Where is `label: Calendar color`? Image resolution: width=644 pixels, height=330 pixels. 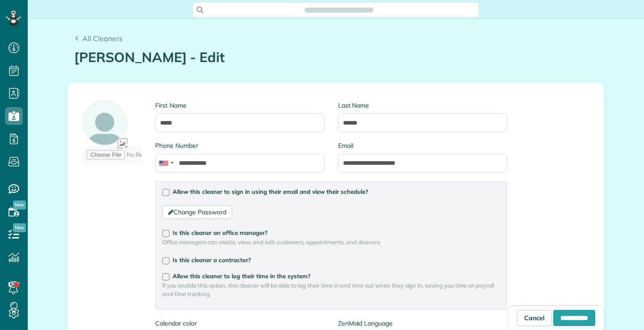
label: Calendar color is located at coordinates (176, 324).